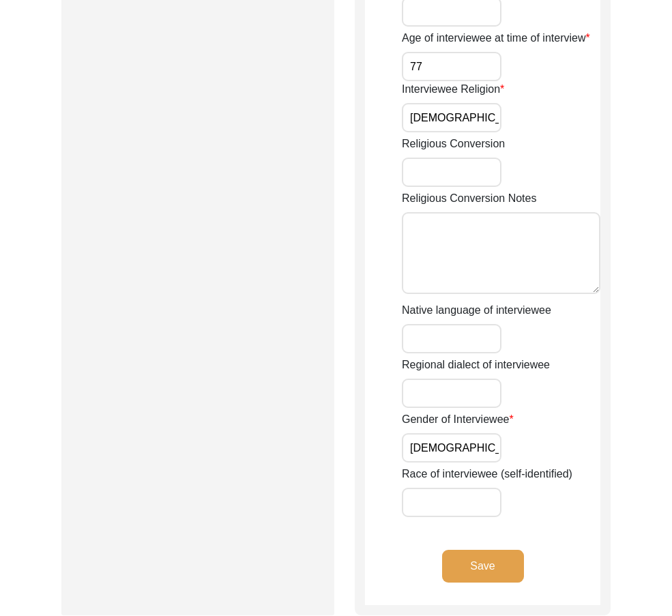 Image resolution: width=672 pixels, height=616 pixels. What do you see at coordinates (458, 420) in the screenshot?
I see `label: Gender of Interviewee` at bounding box center [458, 420].